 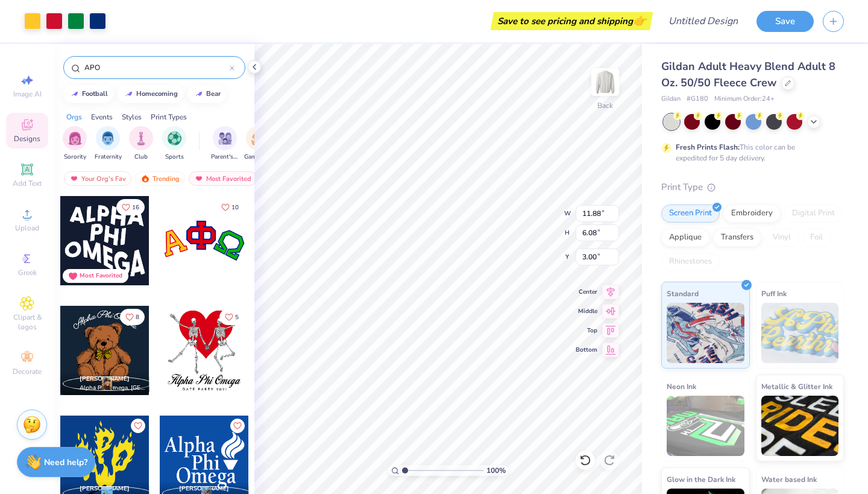 I want to click on img: Parent's Weekend Image, so click(x=225, y=138).